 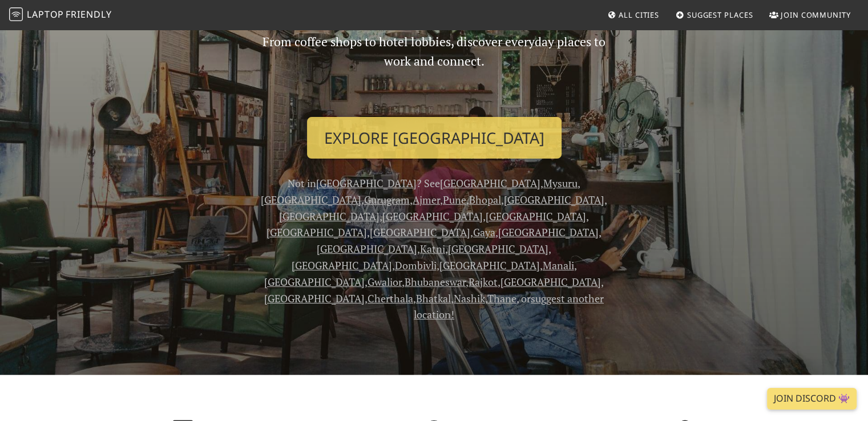 What do you see at coordinates (385, 282) in the screenshot?
I see `a: Gwalior` at bounding box center [385, 282].